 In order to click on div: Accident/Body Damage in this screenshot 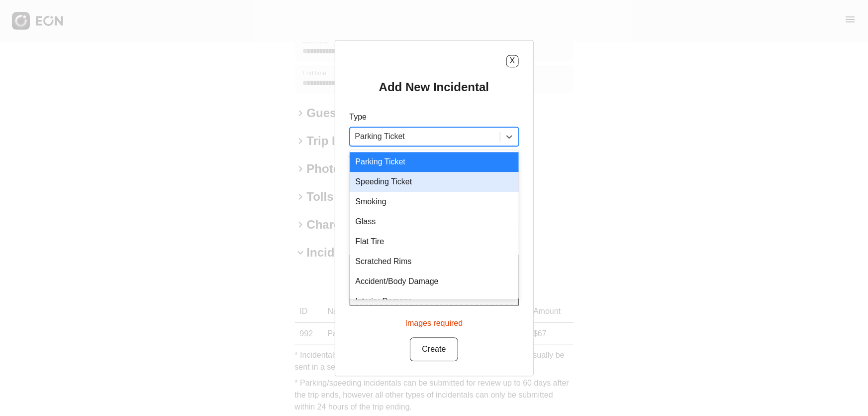, I will do `click(435, 281)`.